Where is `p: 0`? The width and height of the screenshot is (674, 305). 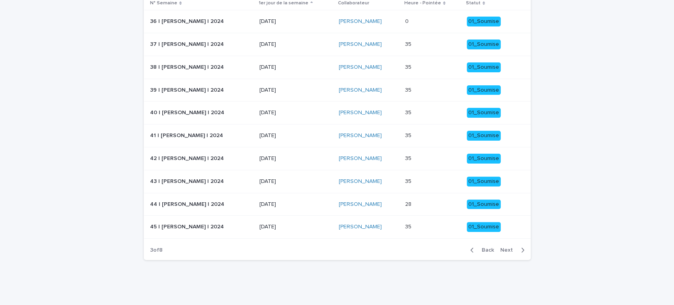 p: 0 is located at coordinates (407, 21).